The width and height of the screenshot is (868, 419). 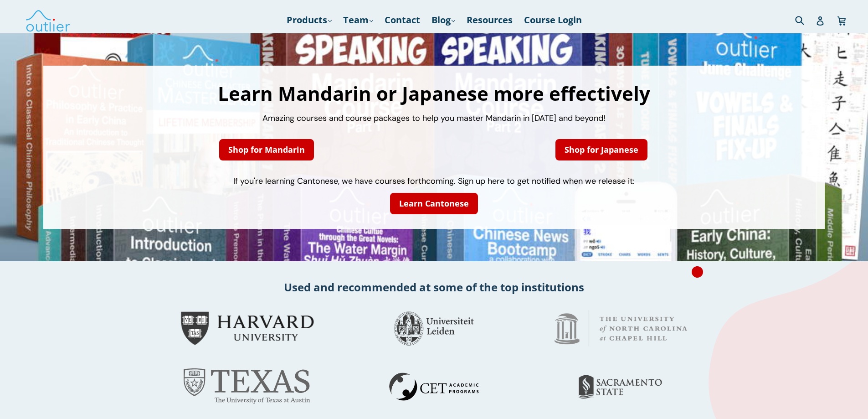 I want to click on img: Outlier Linguistics, so click(x=48, y=20).